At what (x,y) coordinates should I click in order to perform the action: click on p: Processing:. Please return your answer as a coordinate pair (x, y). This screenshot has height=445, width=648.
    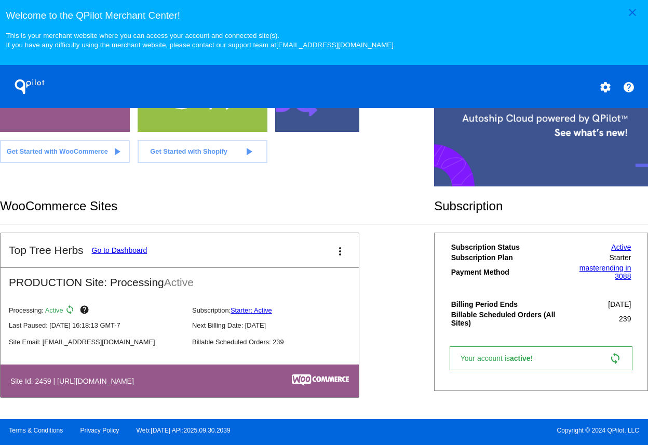
    Looking at the image, I should click on (96, 311).